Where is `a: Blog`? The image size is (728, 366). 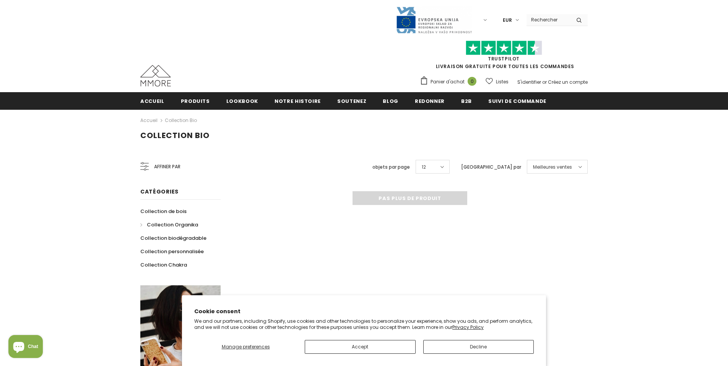
a: Blog is located at coordinates (390, 101).